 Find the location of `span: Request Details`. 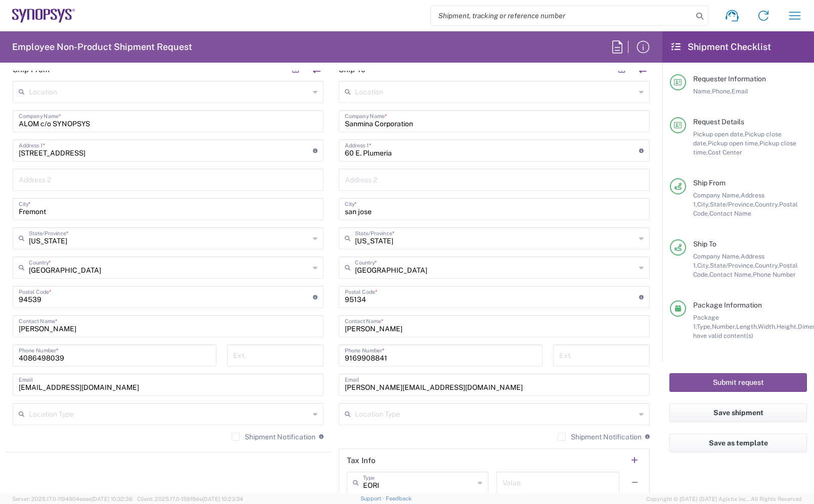

span: Request Details is located at coordinates (718, 122).